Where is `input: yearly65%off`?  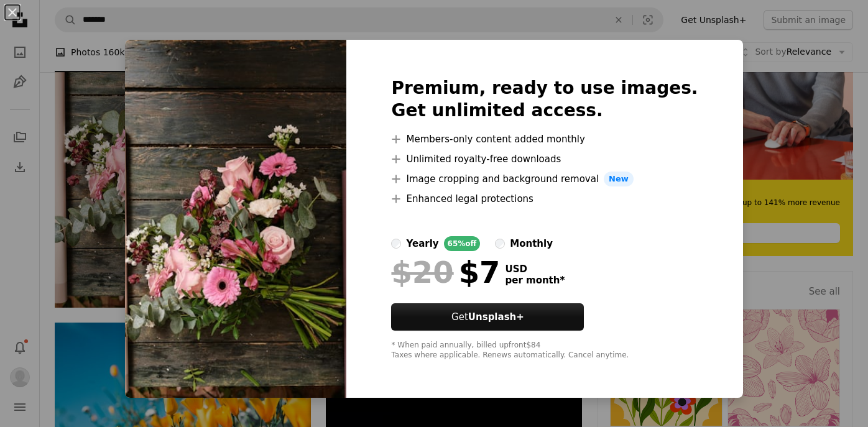
input: yearly65%off is located at coordinates (396, 244).